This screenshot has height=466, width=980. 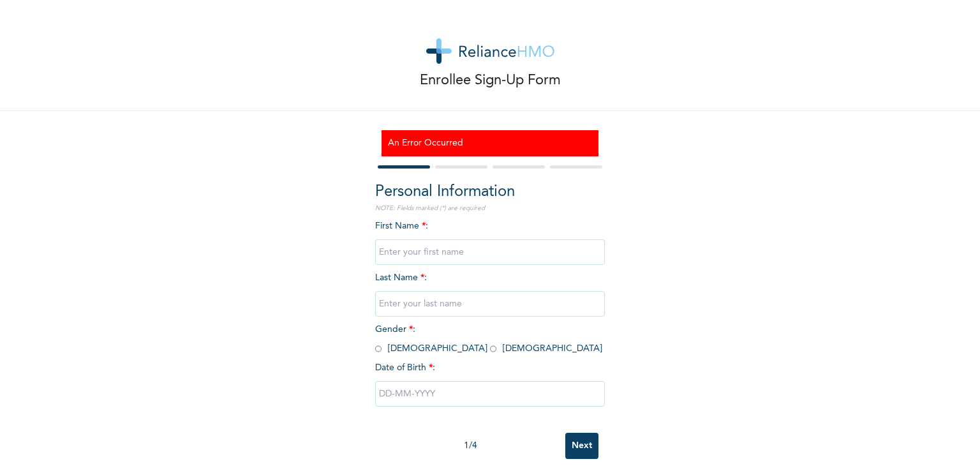 What do you see at coordinates (490, 143) in the screenshot?
I see `h3: An Error Occurred` at bounding box center [490, 143].